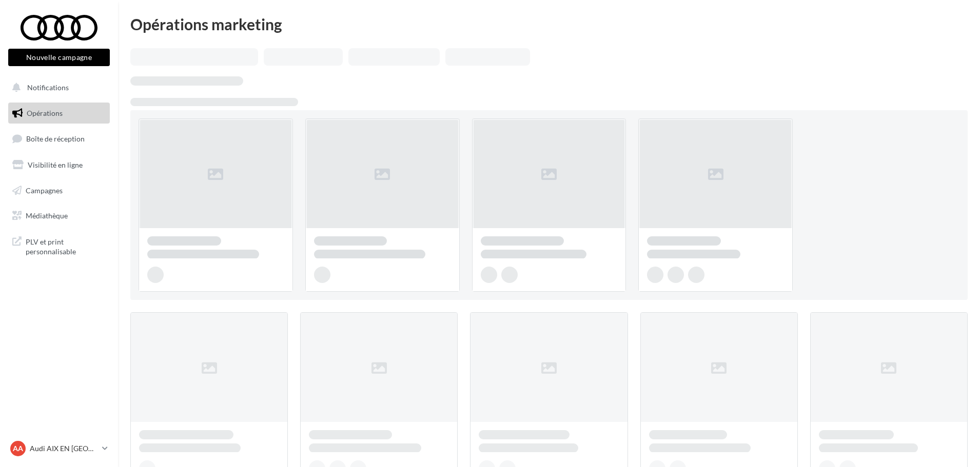  Describe the element at coordinates (18, 448) in the screenshot. I see `span: AA` at that location.